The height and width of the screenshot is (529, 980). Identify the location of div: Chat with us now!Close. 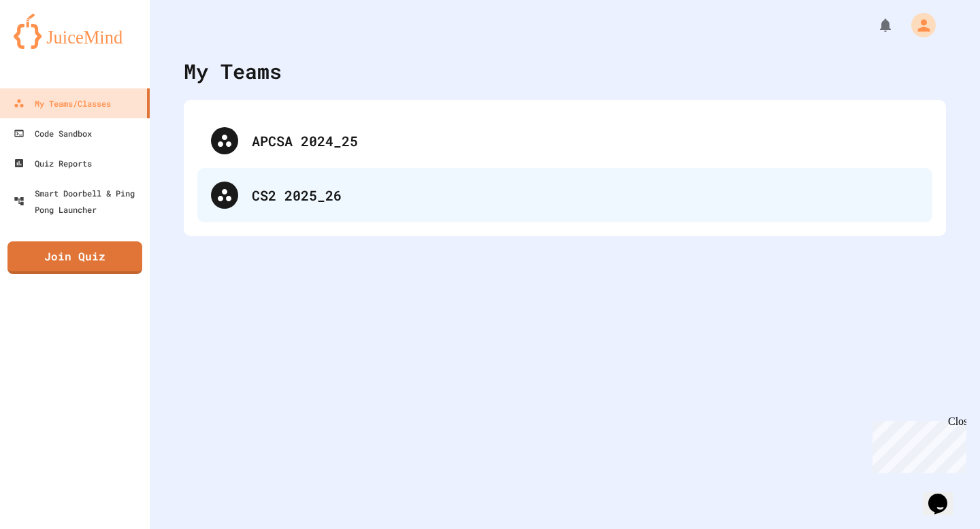
(50, 46).